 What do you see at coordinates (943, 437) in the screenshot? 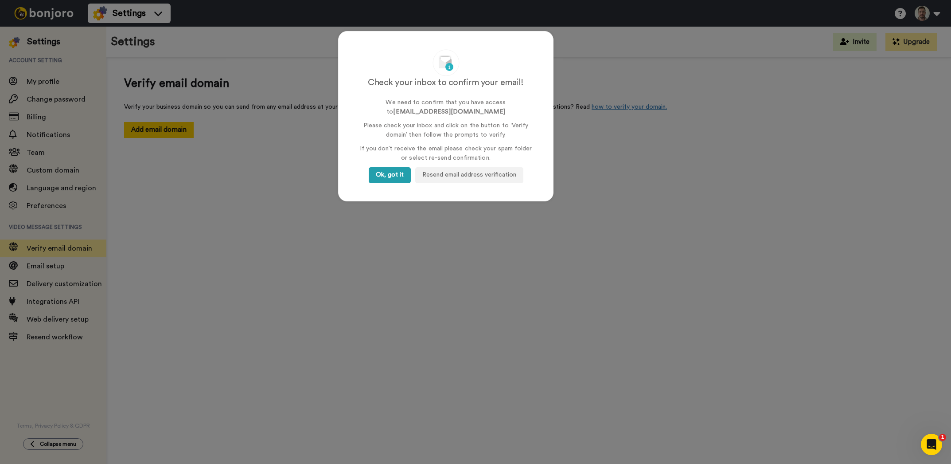
I see `span: 1` at bounding box center [943, 437].